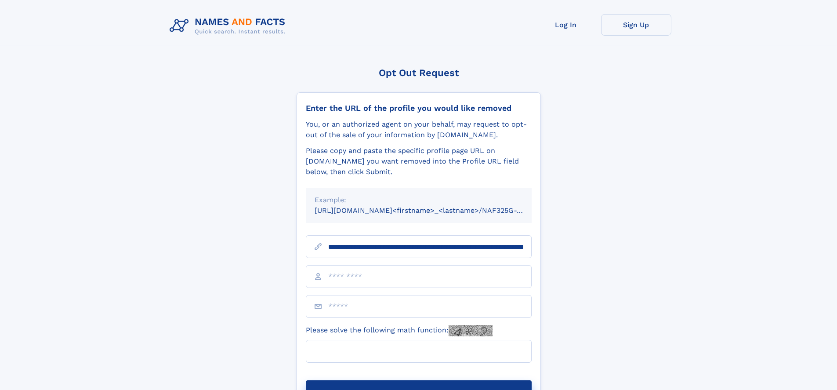 This screenshot has width=837, height=390. What do you see at coordinates (229, 26) in the screenshot?
I see `img: Logo Names and Facts` at bounding box center [229, 26].